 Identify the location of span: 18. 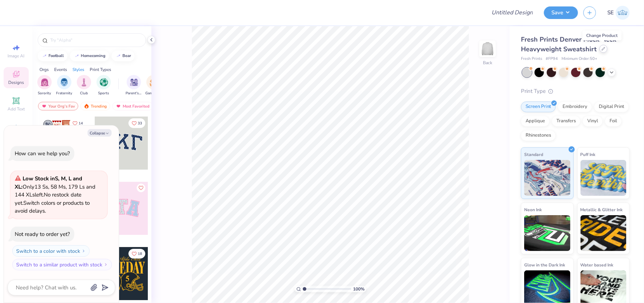
(140, 253).